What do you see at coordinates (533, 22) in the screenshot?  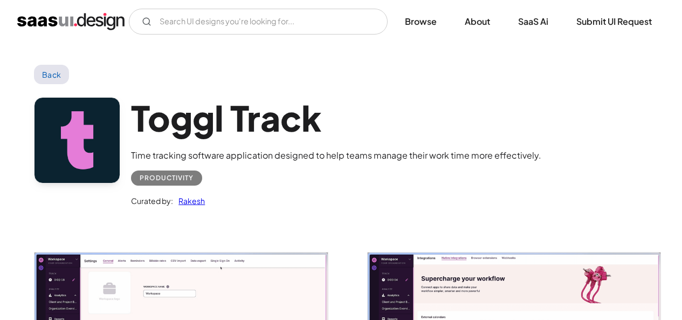 I see `a: SaaS Ai` at bounding box center [533, 22].